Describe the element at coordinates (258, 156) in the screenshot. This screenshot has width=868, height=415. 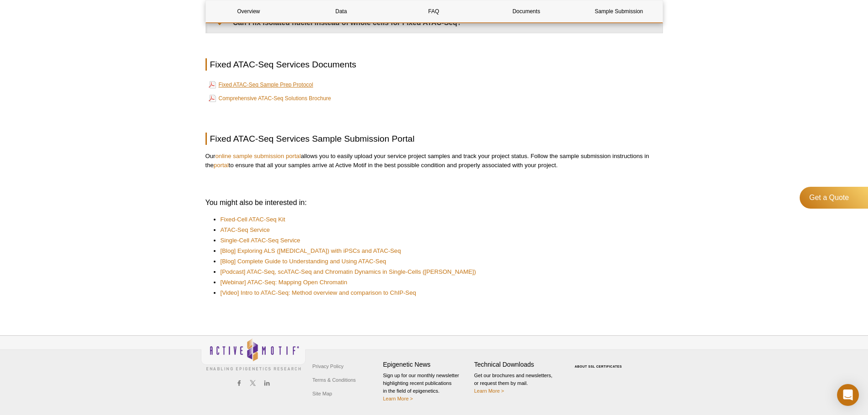
I see `a: online sample submission portal` at that location.